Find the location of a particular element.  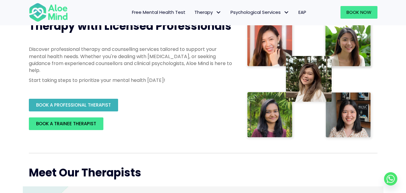

a: Free Mental Health Test is located at coordinates (159, 12).